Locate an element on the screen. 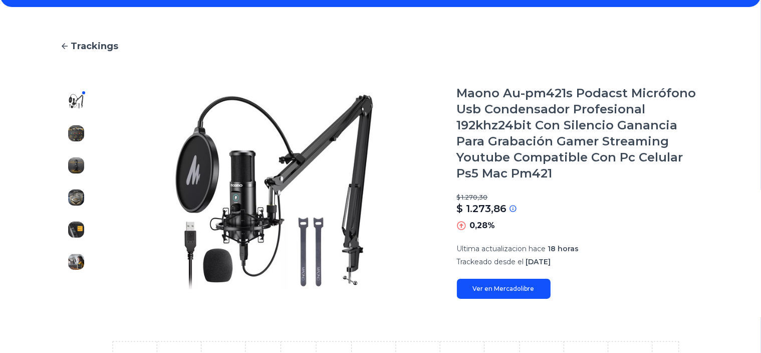 The height and width of the screenshot is (353, 761). p: $ 1.273,86 is located at coordinates (482, 208).